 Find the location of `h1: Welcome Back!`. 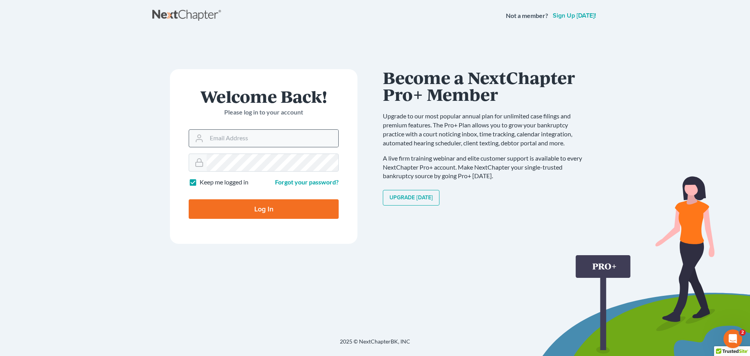

h1: Welcome Back! is located at coordinates (264, 96).